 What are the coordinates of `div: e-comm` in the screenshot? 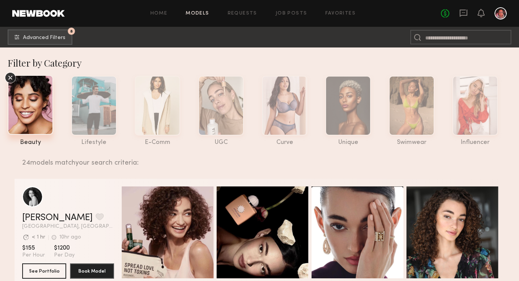 It's located at (157, 142).